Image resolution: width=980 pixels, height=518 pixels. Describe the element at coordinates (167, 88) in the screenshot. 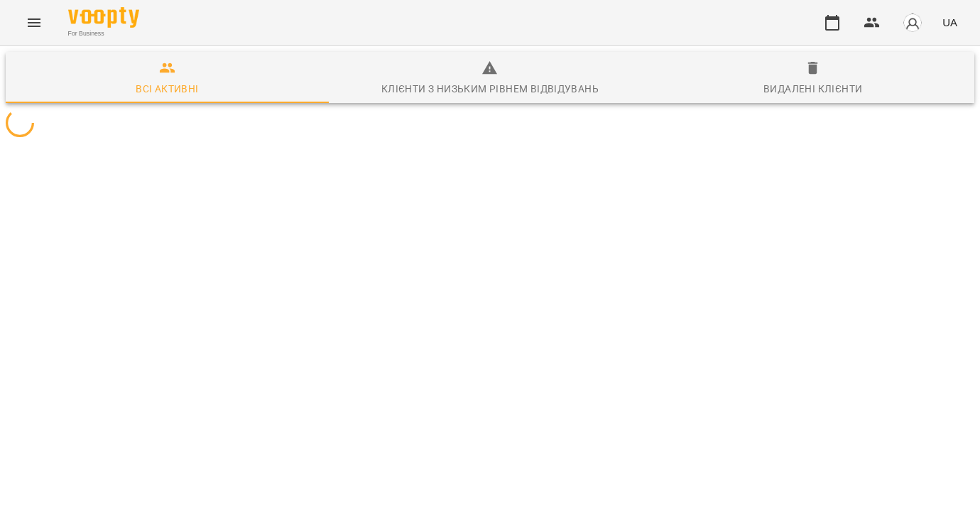

I see `div: Всі активні` at that location.